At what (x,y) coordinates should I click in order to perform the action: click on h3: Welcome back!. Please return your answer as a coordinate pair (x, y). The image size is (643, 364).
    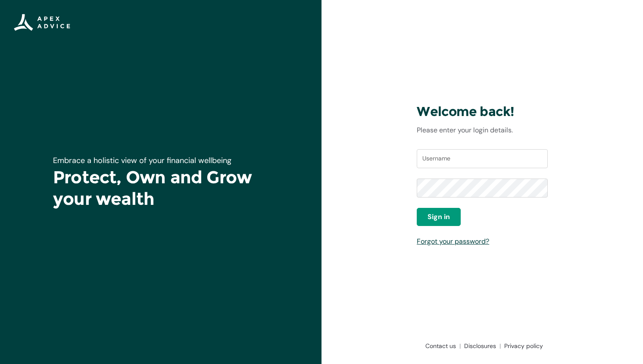
    Looking at the image, I should click on (482, 111).